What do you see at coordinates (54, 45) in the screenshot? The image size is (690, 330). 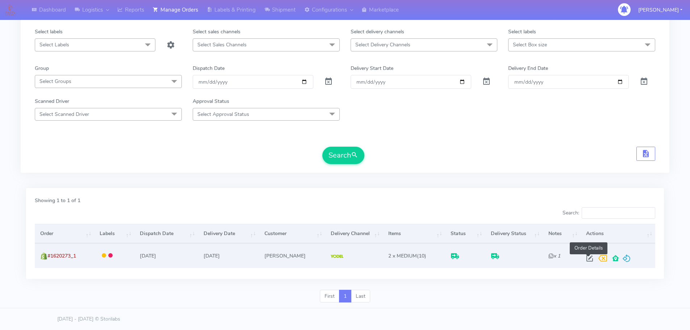 I see `span: Select Labels` at bounding box center [54, 45].